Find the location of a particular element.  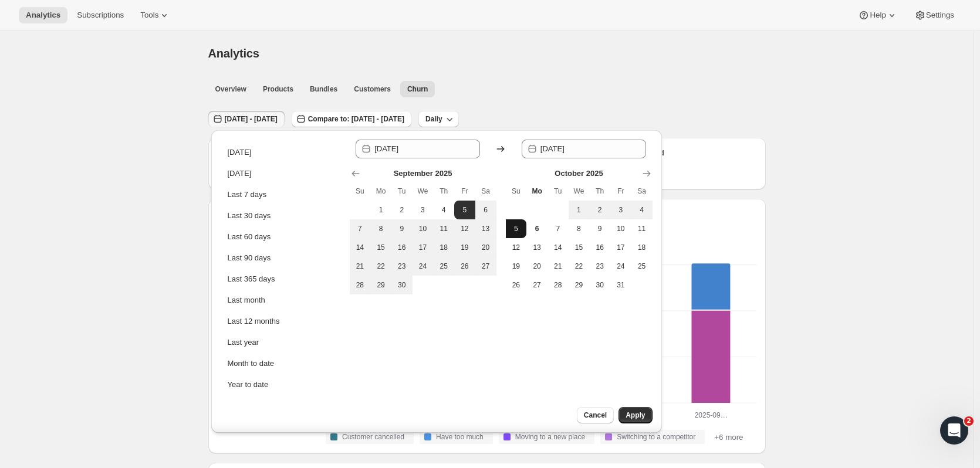

span: Subscriptions is located at coordinates (101, 15).